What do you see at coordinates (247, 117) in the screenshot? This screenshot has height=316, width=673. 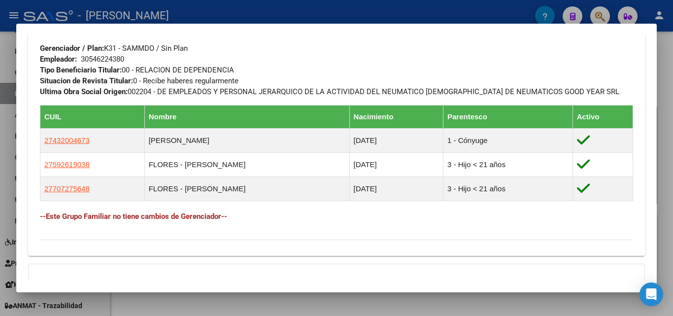 I see `th: Nombre` at bounding box center [247, 117].